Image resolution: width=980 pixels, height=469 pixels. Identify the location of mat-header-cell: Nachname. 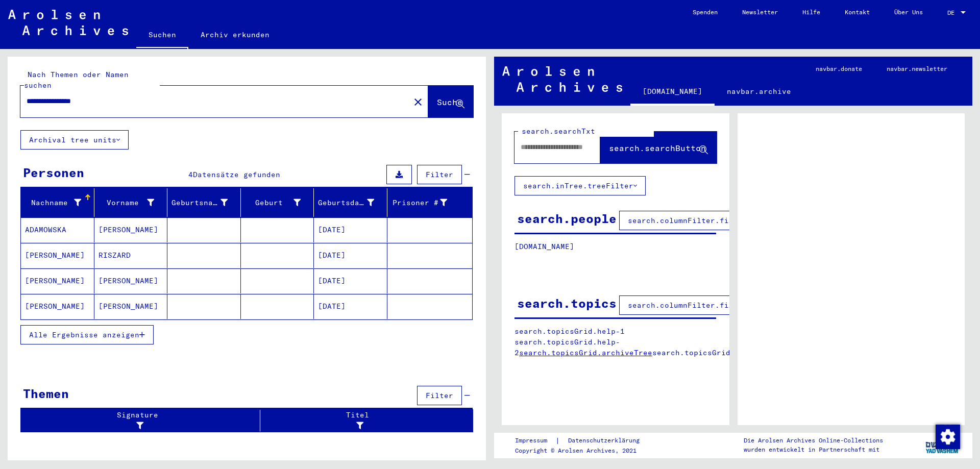
(58, 203).